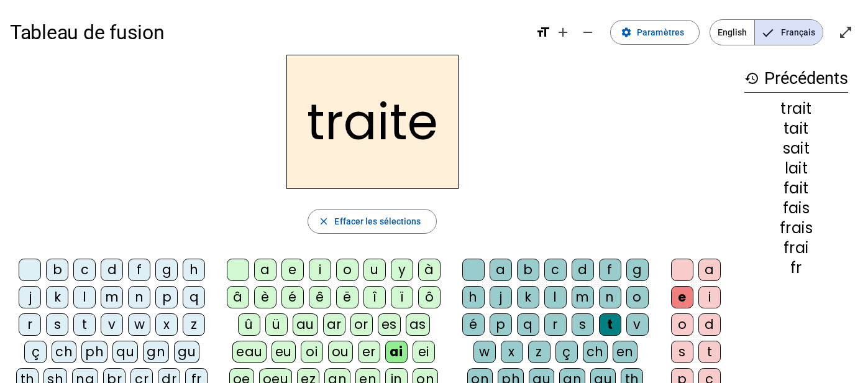  What do you see at coordinates (166, 270) in the screenshot?
I see `div: g` at bounding box center [166, 270].